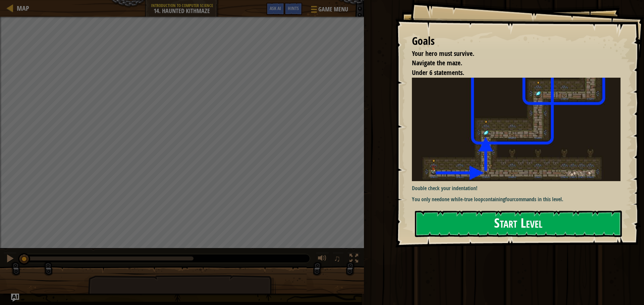 The height and width of the screenshot is (305, 644). What do you see at coordinates (511, 72) in the screenshot?
I see `li: Under 6 statements.` at bounding box center [511, 72].